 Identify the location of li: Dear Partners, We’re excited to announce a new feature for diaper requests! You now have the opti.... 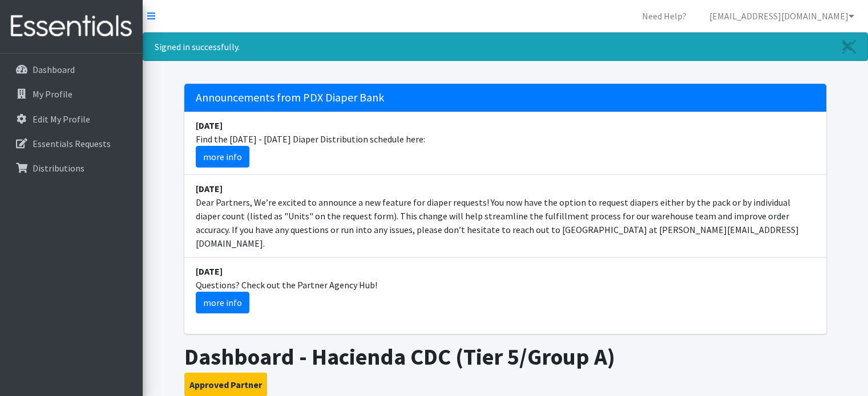
(505, 216).